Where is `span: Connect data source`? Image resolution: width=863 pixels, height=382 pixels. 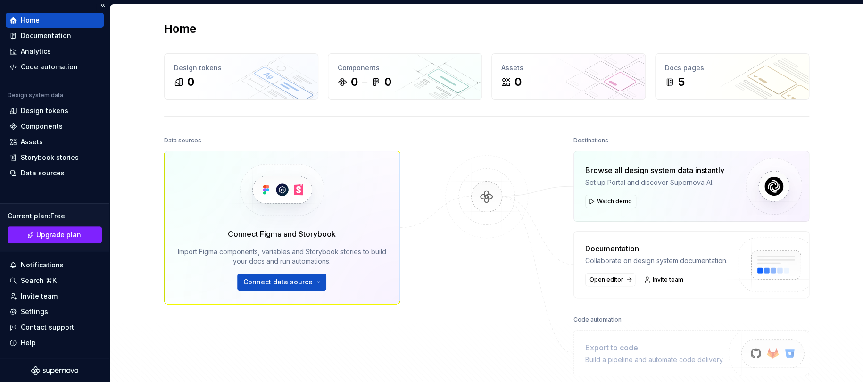
span: Connect data source is located at coordinates (278, 282).